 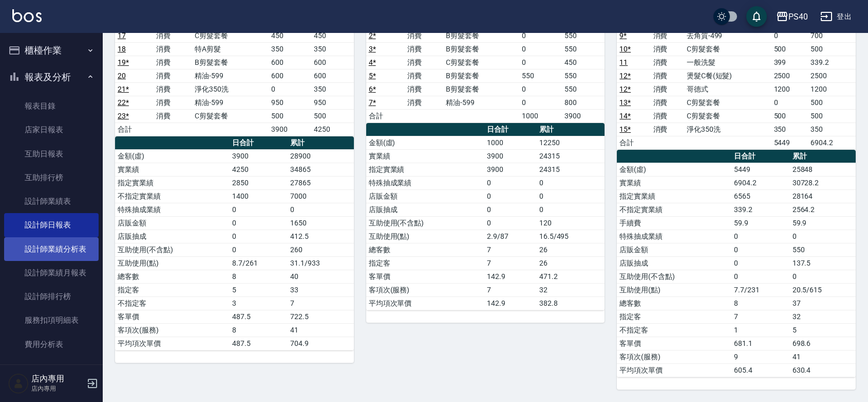 What do you see at coordinates (760, 370) in the screenshot?
I see `td: 605.4` at bounding box center [760, 370].